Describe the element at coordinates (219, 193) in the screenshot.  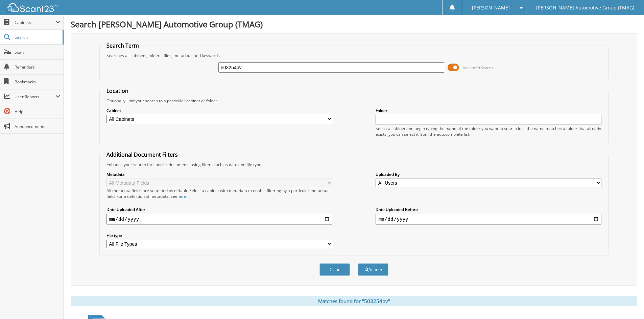
I see `div: All metadata fields are searched by default. Select a cabinet with metadata to enable filtering b...` at that location.